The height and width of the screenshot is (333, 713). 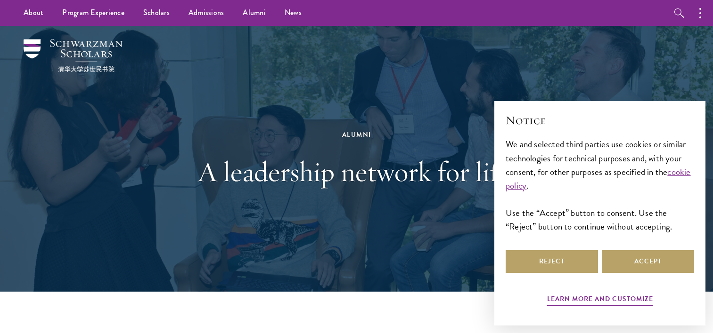 I want to click on img: Schwarzman Scholars, so click(x=73, y=56).